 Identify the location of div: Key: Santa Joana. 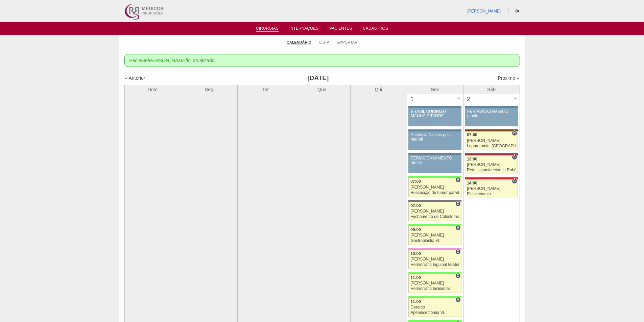
(491, 131).